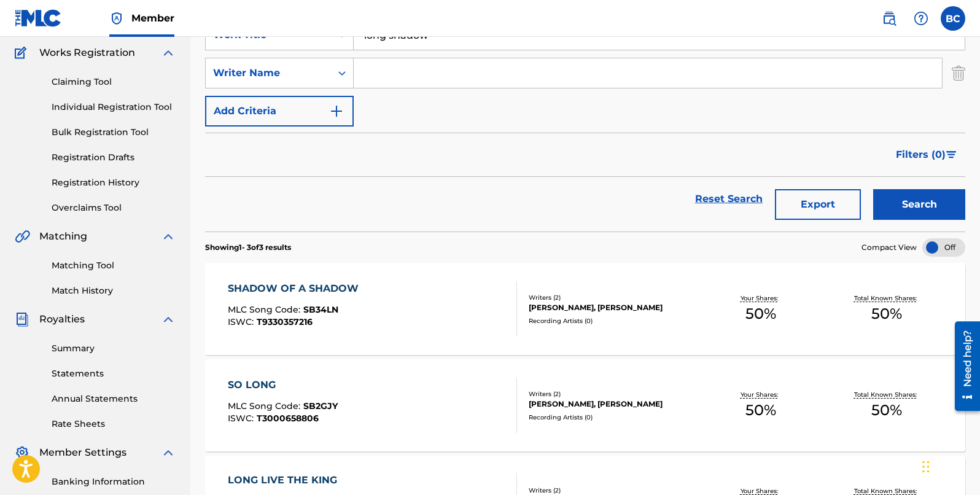 This screenshot has width=980, height=495. Describe the element at coordinates (920, 155) in the screenshot. I see `span: Filters ( 0 )` at that location.